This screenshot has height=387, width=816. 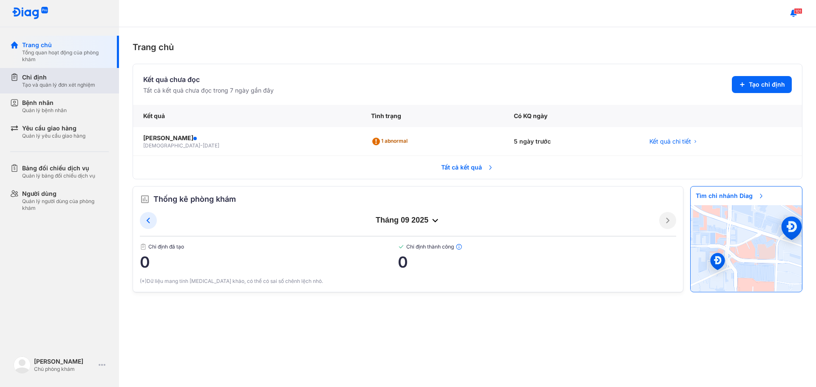 What do you see at coordinates (767, 85) in the screenshot?
I see `span: Tạo chỉ định` at bounding box center [767, 85].